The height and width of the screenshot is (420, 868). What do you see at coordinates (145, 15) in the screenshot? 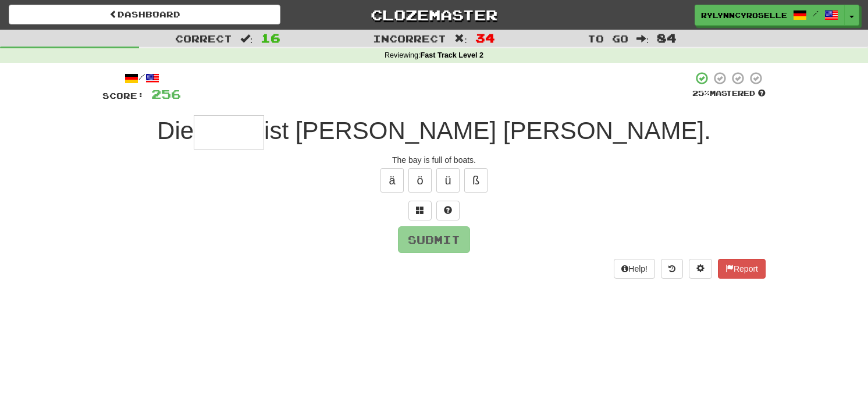
I see `a: Dashboard` at bounding box center [145, 15].